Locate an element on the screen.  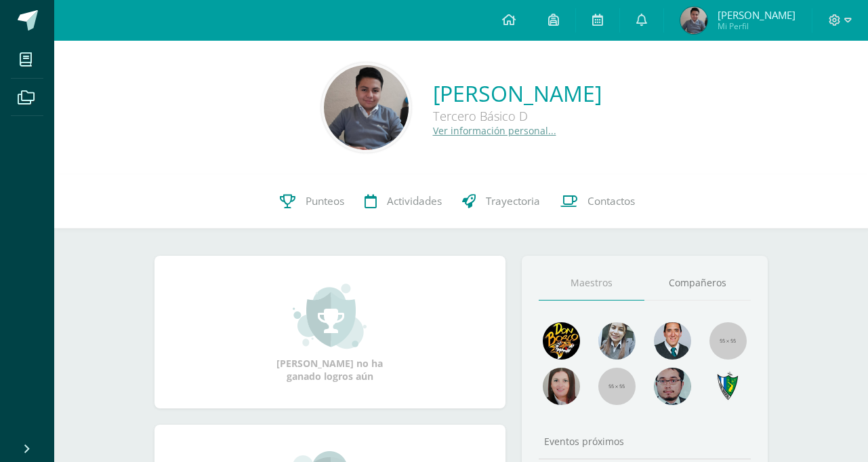
img: 2b9be38cc2a7780abc77197381367f85.png is located at coordinates (694, 20).